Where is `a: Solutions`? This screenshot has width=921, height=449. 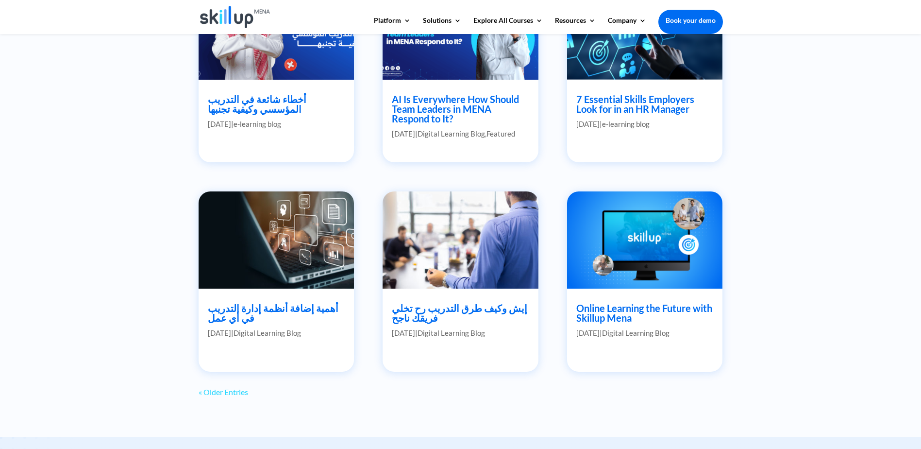
a: Solutions is located at coordinates (442, 25).